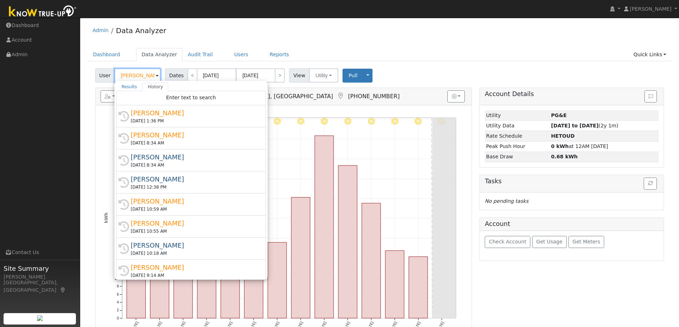  I want to click on img: retrieve, so click(40, 319).